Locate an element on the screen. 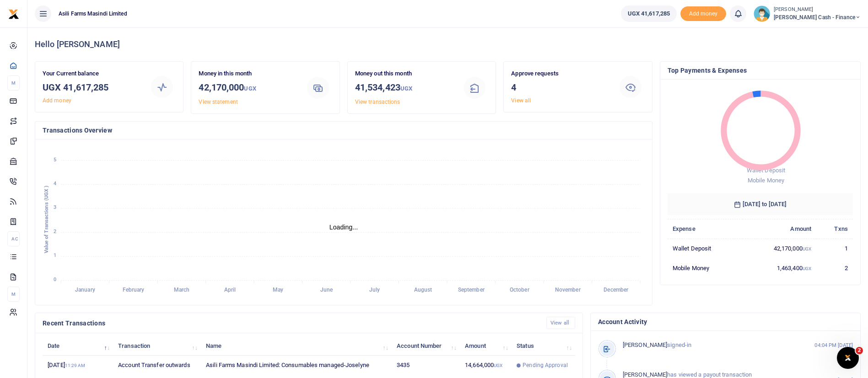 The image size is (868, 378). td: Mobile Money is located at coordinates (705, 268).